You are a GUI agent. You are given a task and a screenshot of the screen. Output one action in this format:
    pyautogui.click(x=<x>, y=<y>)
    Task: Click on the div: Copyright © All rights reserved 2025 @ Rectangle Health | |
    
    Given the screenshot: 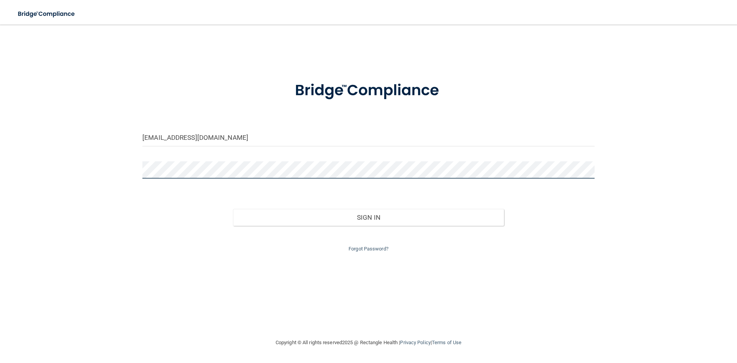 What is the action you would take?
    pyautogui.click(x=368, y=342)
    